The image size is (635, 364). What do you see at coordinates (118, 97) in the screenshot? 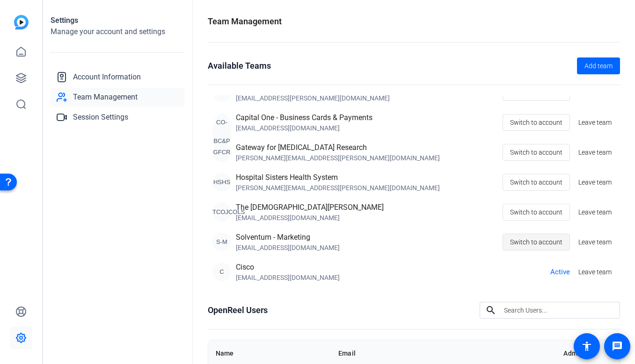
I see `a: Team Management` at bounding box center [118, 97].